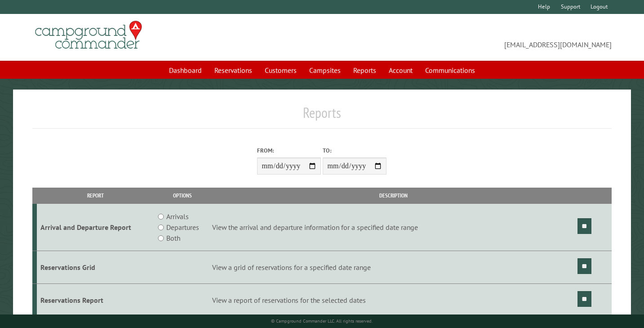  Describe the element at coordinates (393, 227) in the screenshot. I see `td: View the arrival and departure information for a specified date range` at that location.